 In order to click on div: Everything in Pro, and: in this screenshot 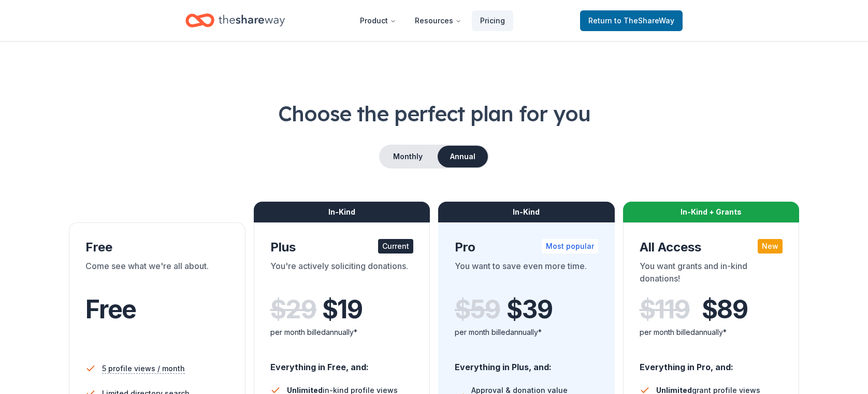, I will do `click(711, 363)`.